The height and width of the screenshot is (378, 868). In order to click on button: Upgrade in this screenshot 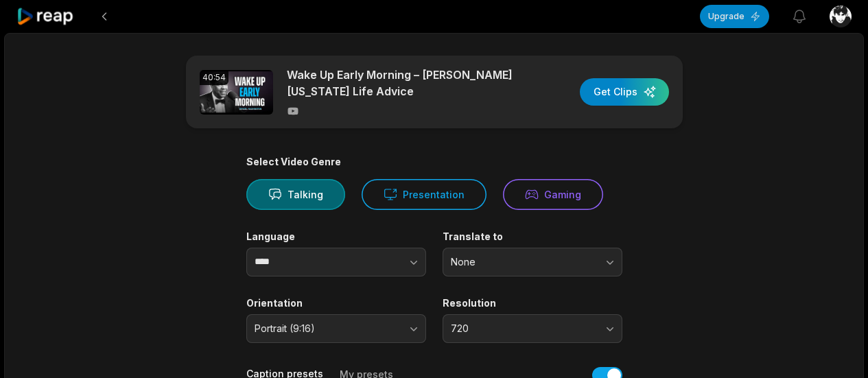, I will do `click(734, 16)`.